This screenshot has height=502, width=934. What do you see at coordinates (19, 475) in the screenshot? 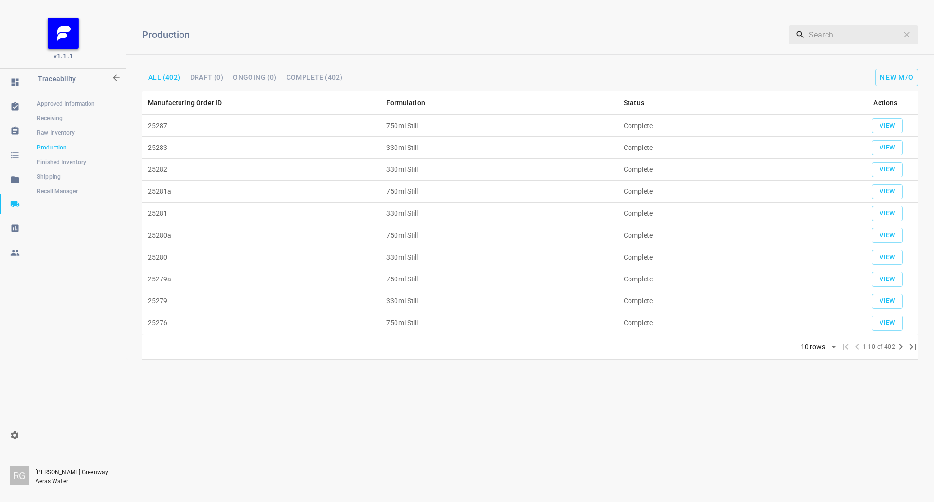
I see `div: R G` at bounding box center [19, 475].